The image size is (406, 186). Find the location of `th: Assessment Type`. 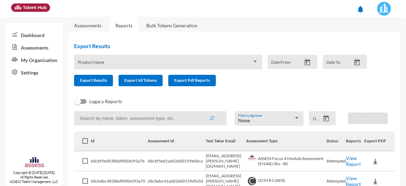

th: Assessment Type is located at coordinates (286, 142).